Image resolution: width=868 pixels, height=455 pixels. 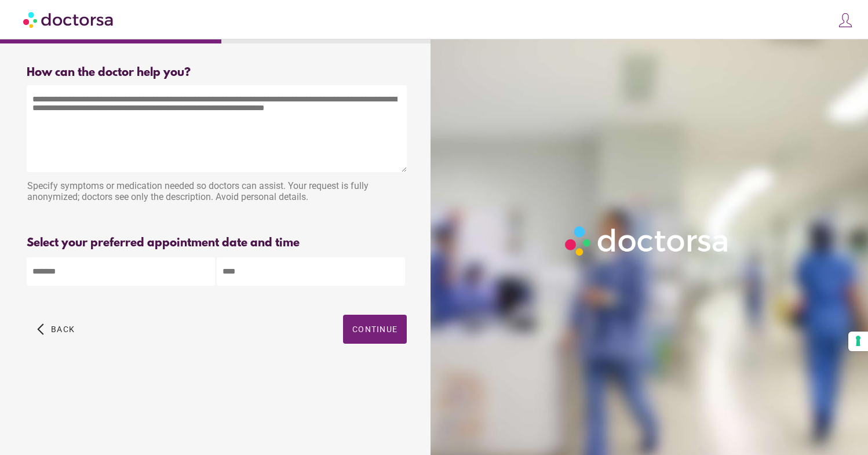 What do you see at coordinates (375, 329) in the screenshot?
I see `span: Continue` at bounding box center [375, 329].